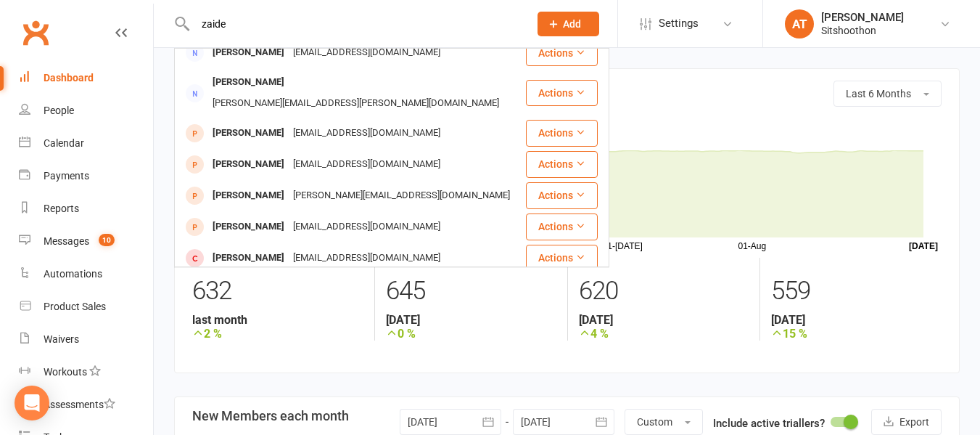  What do you see at coordinates (85, 274) in the screenshot?
I see `a: Automations` at bounding box center [85, 274].